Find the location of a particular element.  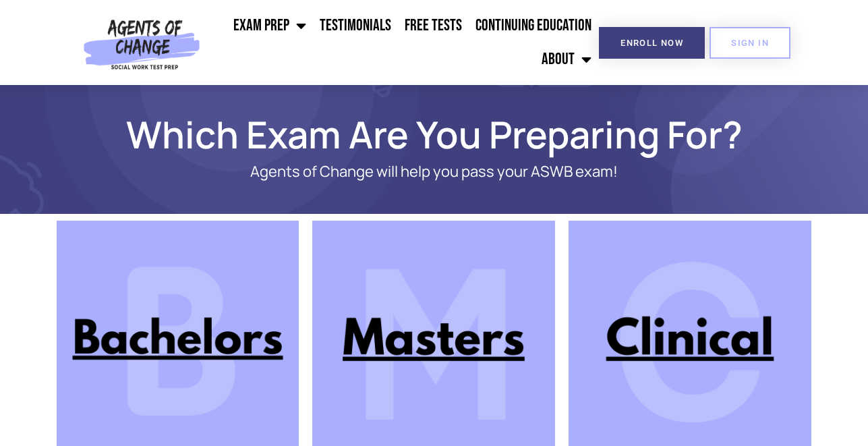

a: Free Tests is located at coordinates (433, 26).